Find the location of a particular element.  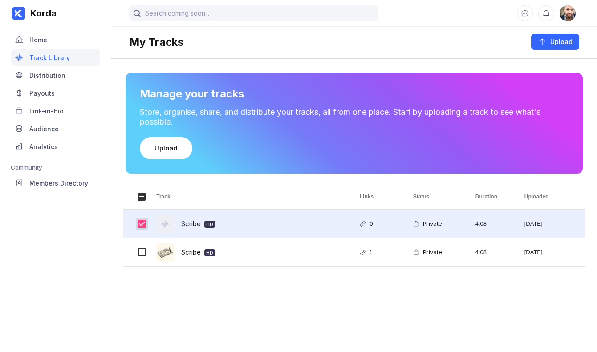

div: Audience is located at coordinates (44, 129).